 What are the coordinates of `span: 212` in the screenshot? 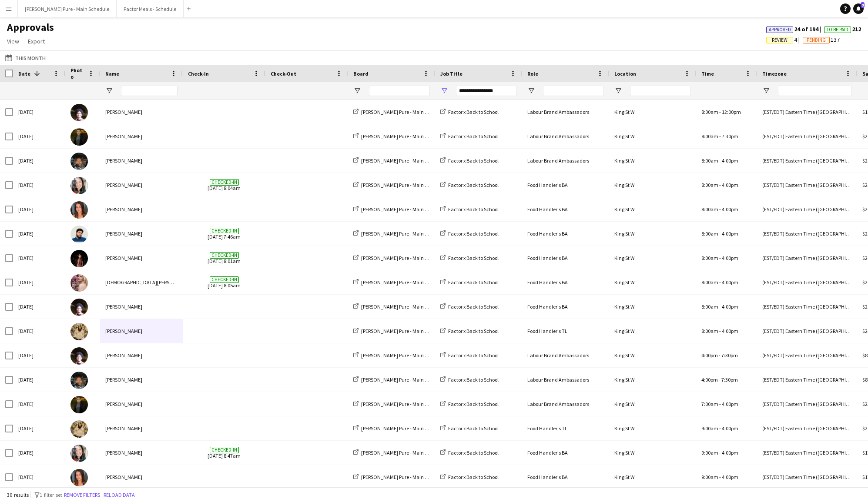 It's located at (842, 29).